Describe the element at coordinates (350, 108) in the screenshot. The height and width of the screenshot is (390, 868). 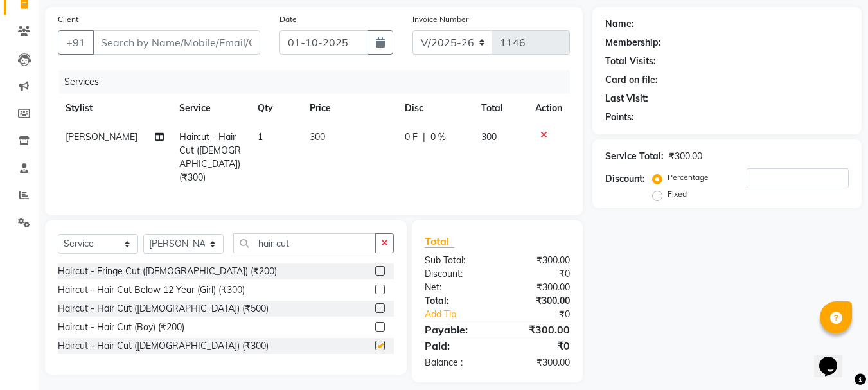
I see `th: Price` at that location.